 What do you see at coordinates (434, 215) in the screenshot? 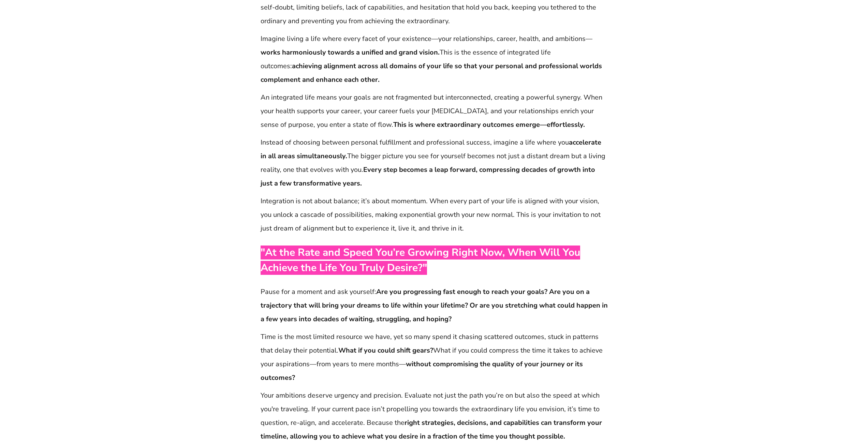
I see `p: Integration is not about balance; it’s about momentum. When every part of your life is aligned wi...` at bounding box center [434, 215].